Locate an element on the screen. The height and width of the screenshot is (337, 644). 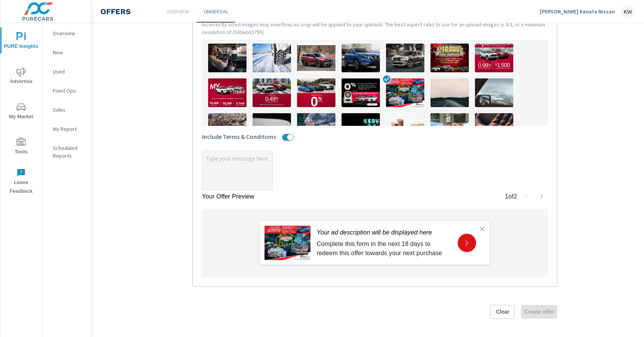
h4: Offers is located at coordinates (116, 11).